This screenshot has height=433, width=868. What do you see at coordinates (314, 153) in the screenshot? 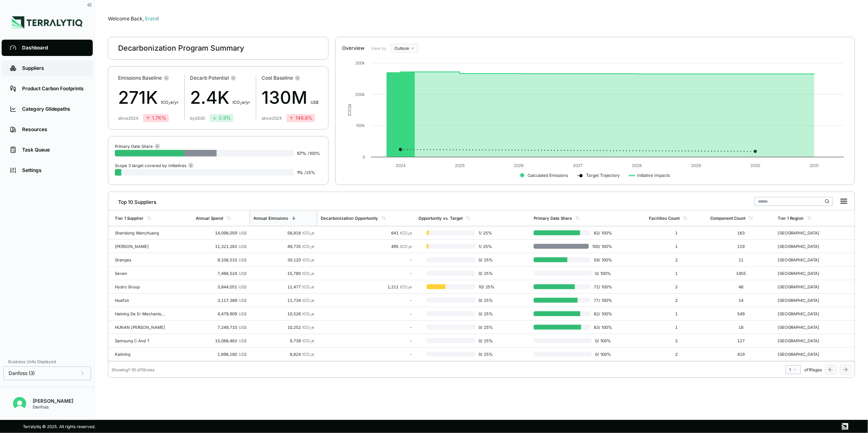
I see `span: / 100 %` at bounding box center [314, 153].